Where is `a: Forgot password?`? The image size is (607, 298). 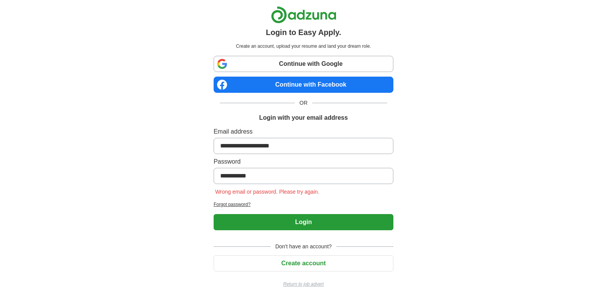 a: Forgot password? is located at coordinates (303, 204).